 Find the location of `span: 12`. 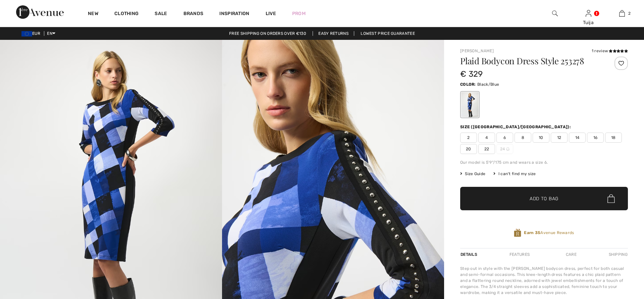

span: 12 is located at coordinates (559, 138).